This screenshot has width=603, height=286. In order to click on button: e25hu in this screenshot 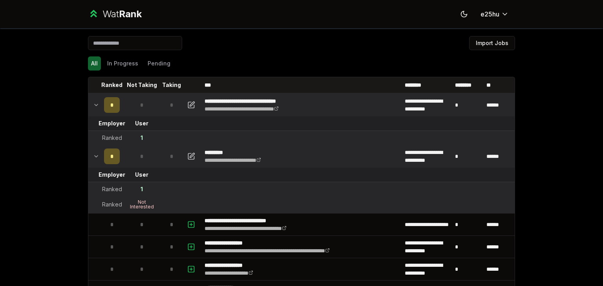, I will do `click(494, 14)`.